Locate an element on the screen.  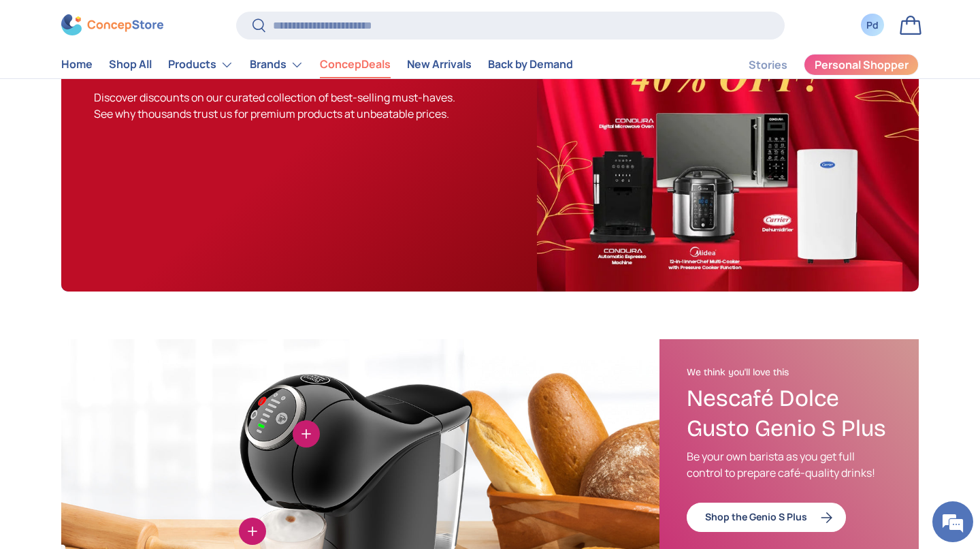
a: Shop All is located at coordinates (130, 64).